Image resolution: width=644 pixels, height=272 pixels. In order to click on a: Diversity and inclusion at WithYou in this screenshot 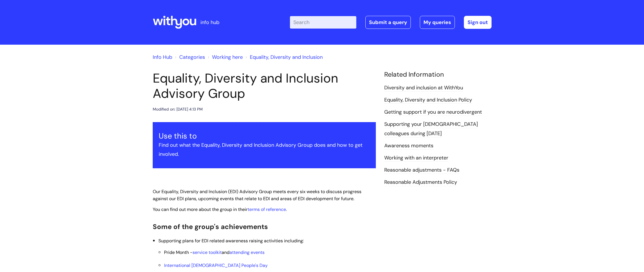, I will do `click(423, 88)`.